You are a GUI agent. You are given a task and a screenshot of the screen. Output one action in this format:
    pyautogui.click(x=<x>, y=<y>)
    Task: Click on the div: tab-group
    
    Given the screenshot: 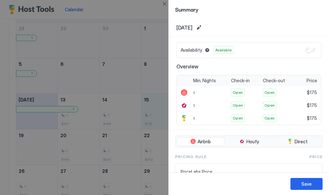 What is the action you would take?
    pyautogui.click(x=249, y=142)
    